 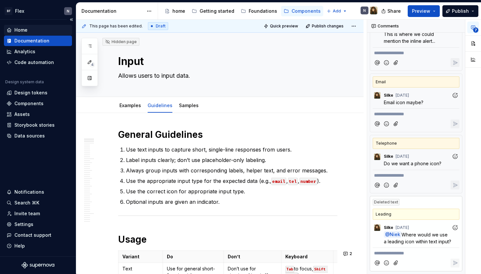 I want to click on a: Getting started, so click(x=213, y=11).